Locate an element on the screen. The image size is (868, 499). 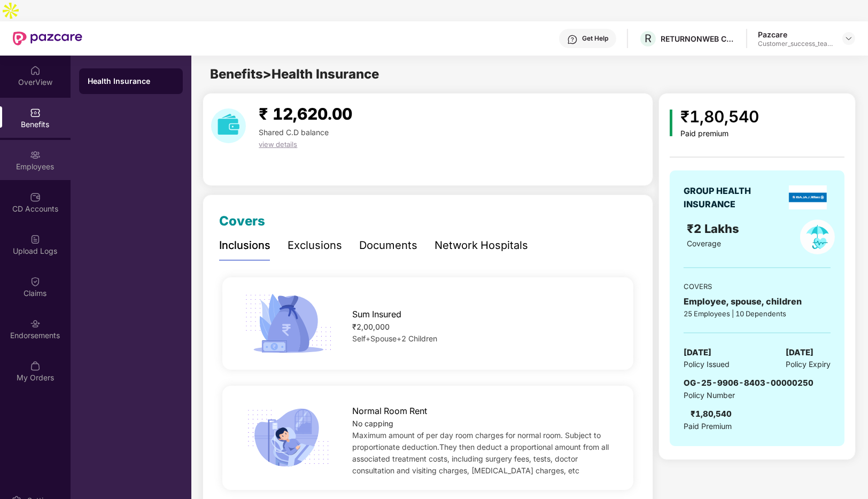
span: view details is located at coordinates (278, 144).